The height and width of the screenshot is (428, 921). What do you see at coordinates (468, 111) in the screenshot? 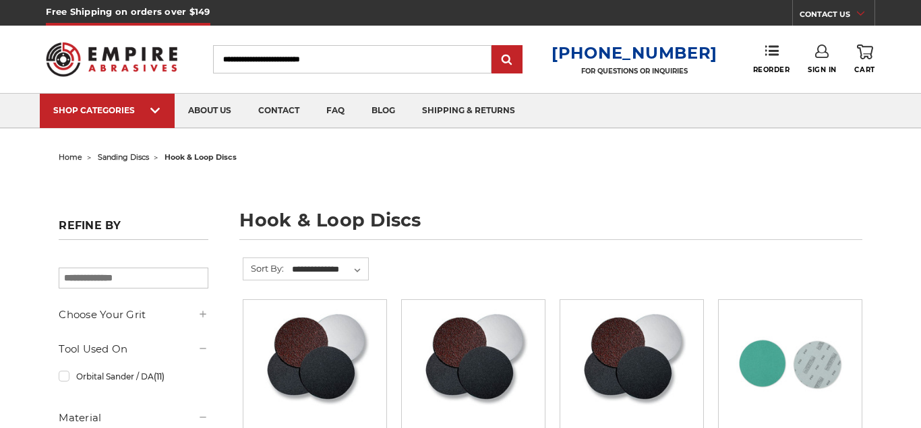
I see `a: shipping & returns` at bounding box center [468, 111].